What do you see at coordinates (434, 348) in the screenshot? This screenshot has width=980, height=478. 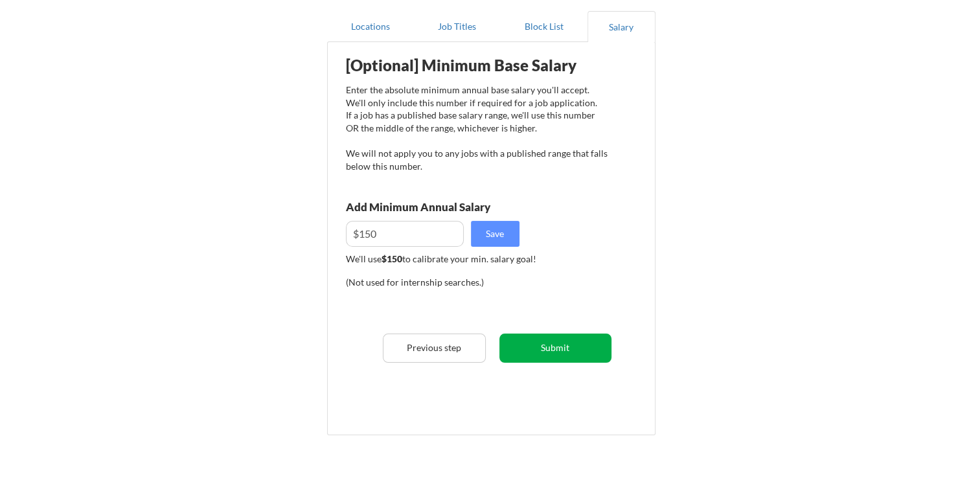 I see `button: Previous step` at bounding box center [434, 348].